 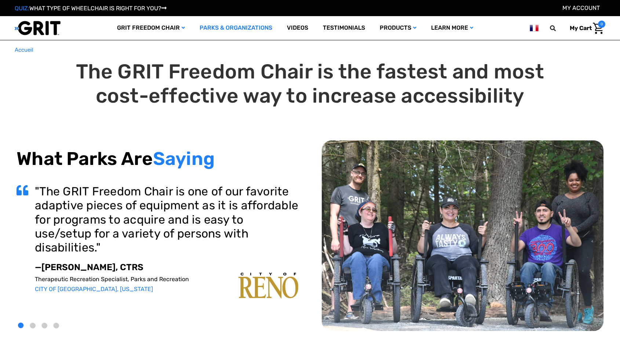 What do you see at coordinates (344, 28) in the screenshot?
I see `a: Testimonials` at bounding box center [344, 28].